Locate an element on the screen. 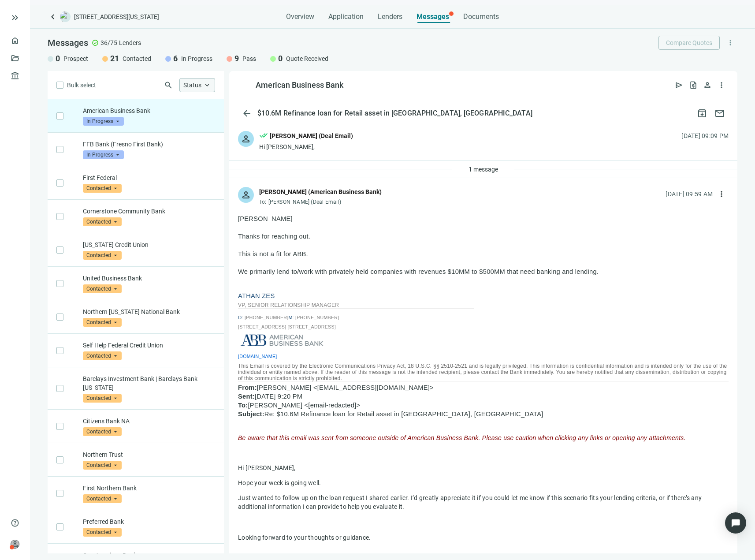 Image resolution: width=755 pixels, height=560 pixels. p: Northern Trust is located at coordinates (149, 455).